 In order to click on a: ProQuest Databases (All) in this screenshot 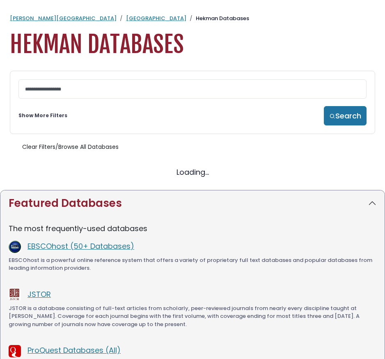, I will do `click(74, 350)`.